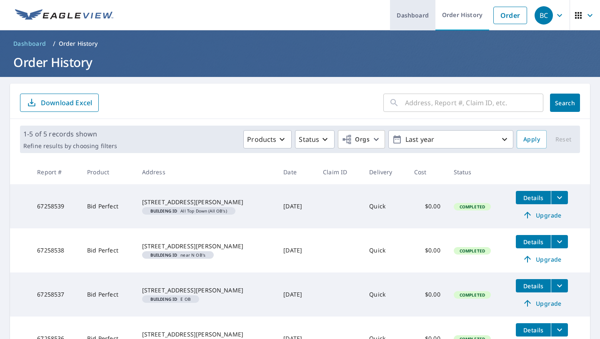 The height and width of the screenshot is (339, 600). What do you see at coordinates (189, 211) in the screenshot?
I see `span: All Top Down (All OB's)` at bounding box center [189, 211].